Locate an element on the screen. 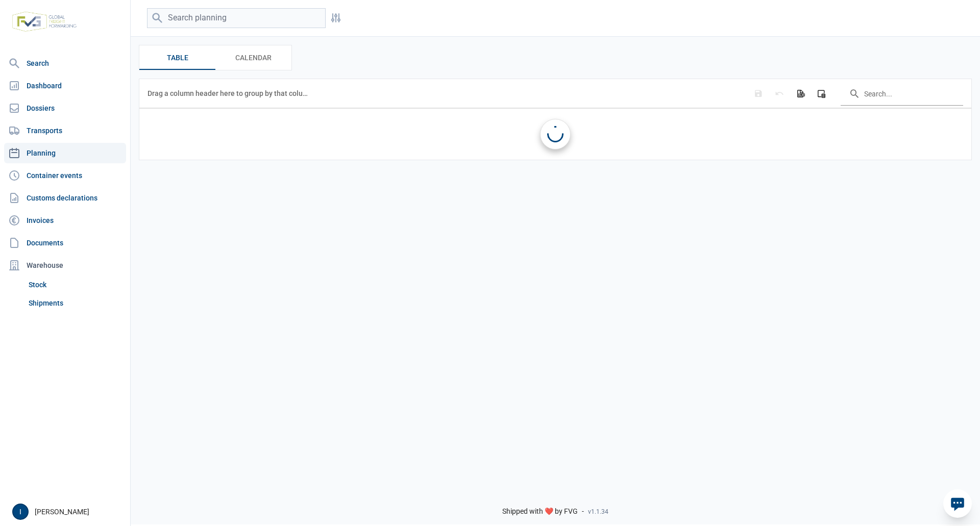 The image size is (980, 526). div: Drag a column header here to group by that column is located at coordinates (230, 94).